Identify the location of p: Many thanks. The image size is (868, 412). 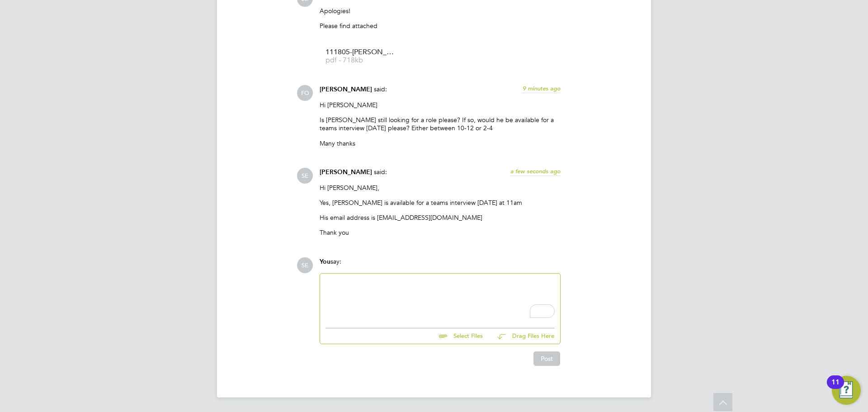
(440, 144).